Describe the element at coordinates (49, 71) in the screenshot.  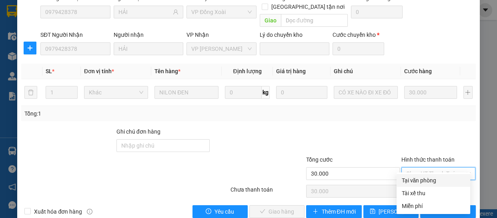
I see `span: SL` at that location.